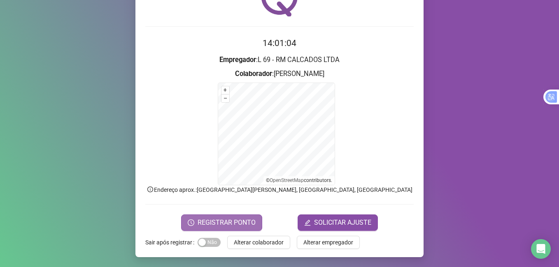 This screenshot has width=559, height=267. What do you see at coordinates (541, 249) in the screenshot?
I see `div: Open Intercom Messenger` at bounding box center [541, 249].